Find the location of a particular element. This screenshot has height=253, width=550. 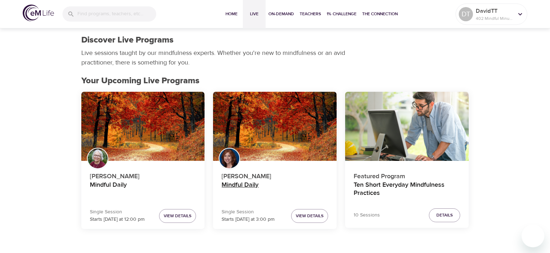

p: DavidTT is located at coordinates (494, 11).